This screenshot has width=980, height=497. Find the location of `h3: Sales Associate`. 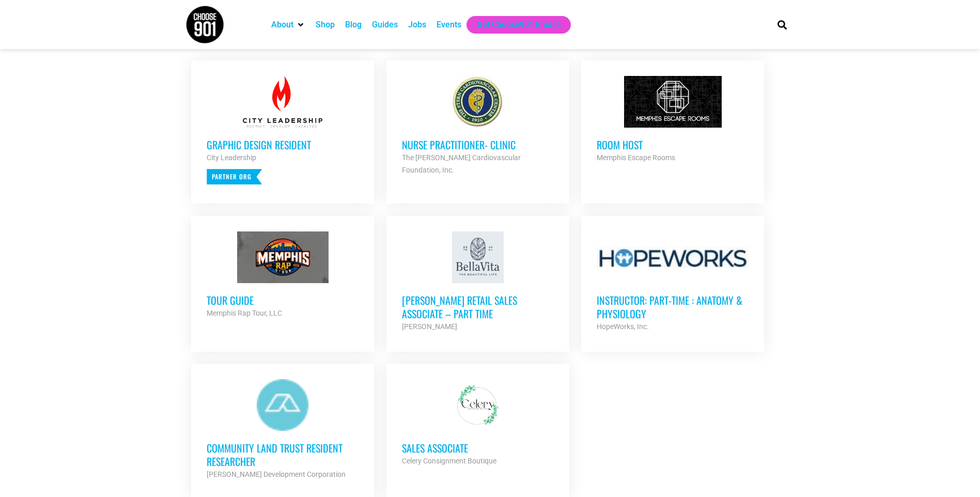

h3: Sales Associate is located at coordinates (478, 448).